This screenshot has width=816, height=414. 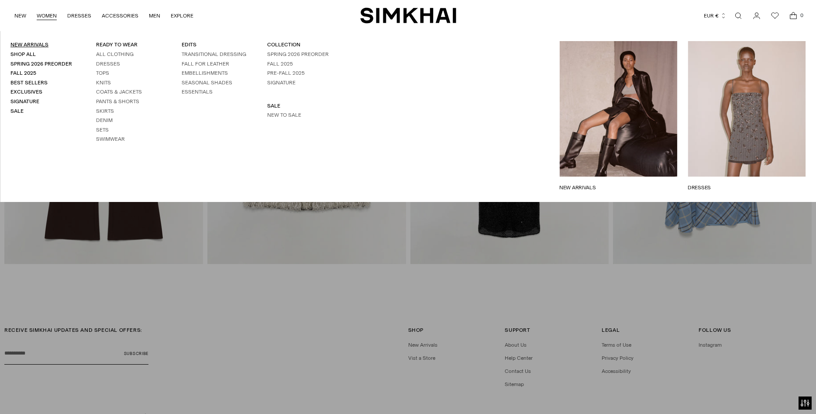 I want to click on a: EXPLORE, so click(x=182, y=16).